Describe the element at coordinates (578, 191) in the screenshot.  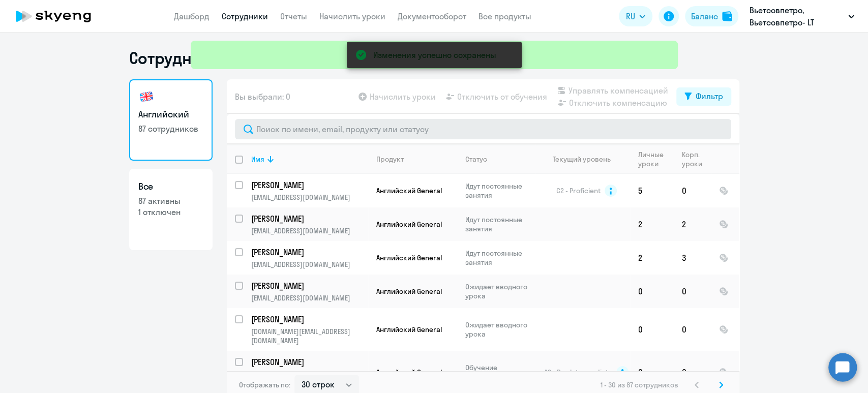
I see `span: C2 - Proficient` at that location.